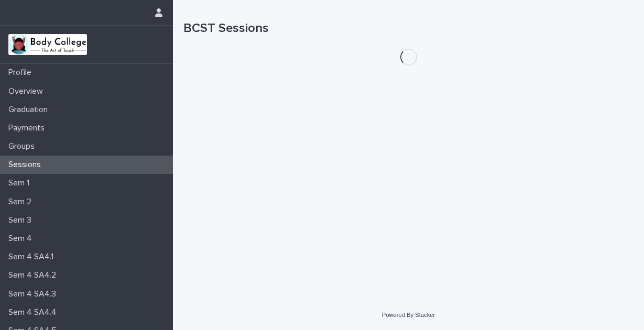 The height and width of the screenshot is (330, 644). What do you see at coordinates (28, 91) in the screenshot?
I see `p: Overview` at bounding box center [28, 91].